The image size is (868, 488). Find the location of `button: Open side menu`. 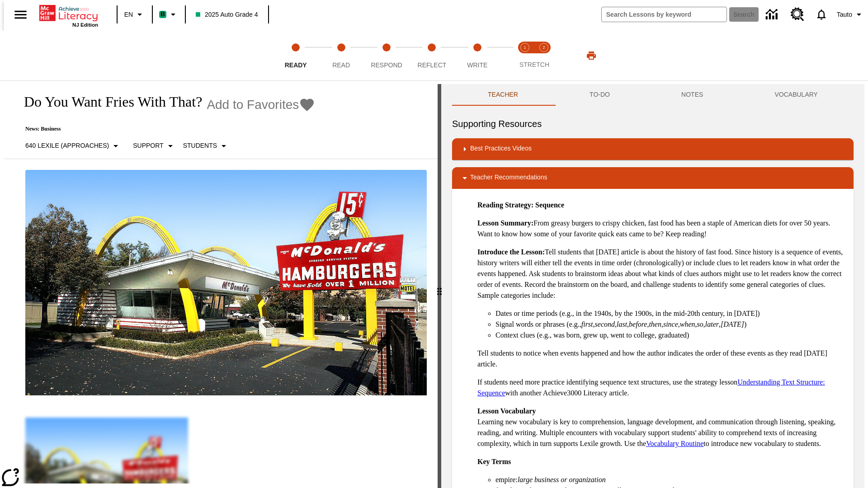

button: Open side menu is located at coordinates (20, 15).